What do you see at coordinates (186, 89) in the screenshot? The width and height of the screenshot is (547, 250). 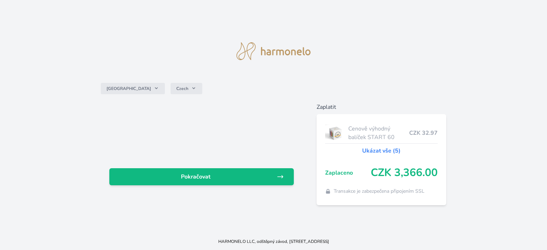 I see `button: Czech` at bounding box center [186, 89].